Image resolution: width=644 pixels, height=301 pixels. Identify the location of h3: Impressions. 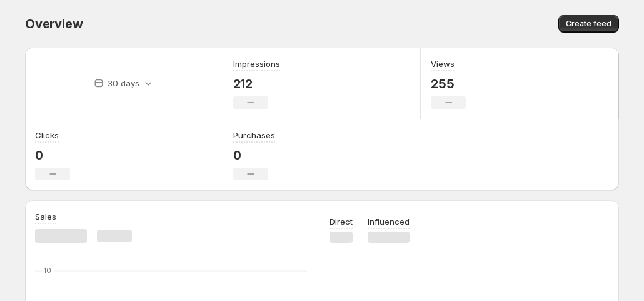
(256, 64).